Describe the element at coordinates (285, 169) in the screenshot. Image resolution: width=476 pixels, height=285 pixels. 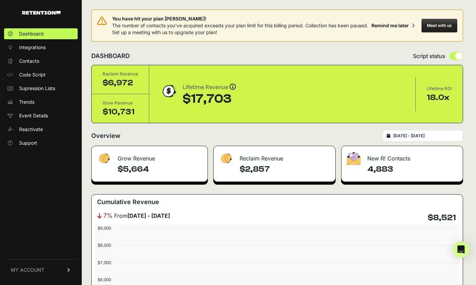
I see `h4: $2,857` at that location.